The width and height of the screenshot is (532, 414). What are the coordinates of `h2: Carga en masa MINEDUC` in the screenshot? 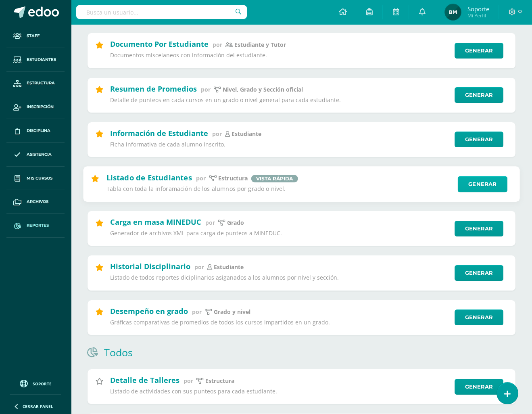 It's located at (156, 222).